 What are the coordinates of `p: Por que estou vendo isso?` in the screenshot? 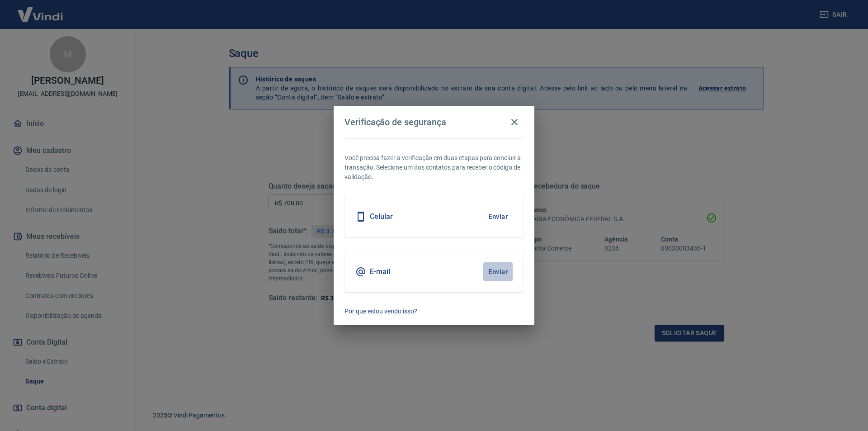 It's located at (434, 311).